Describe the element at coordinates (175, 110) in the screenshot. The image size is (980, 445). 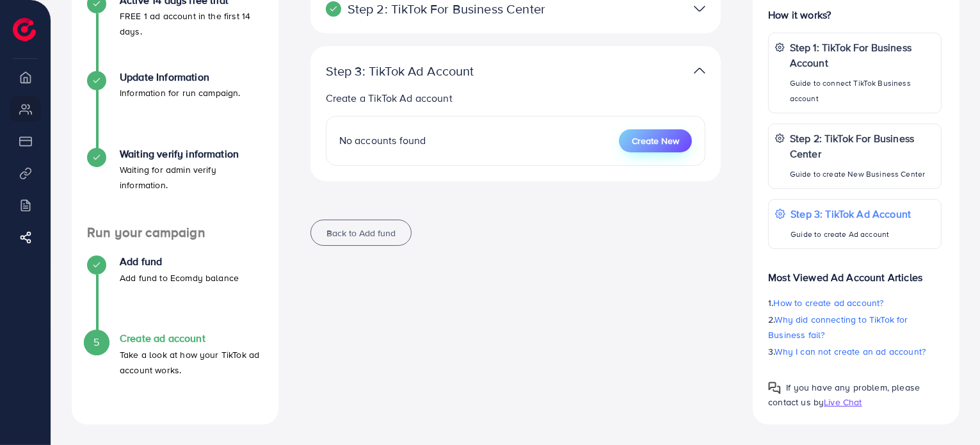
I see `li: Update Information` at that location.